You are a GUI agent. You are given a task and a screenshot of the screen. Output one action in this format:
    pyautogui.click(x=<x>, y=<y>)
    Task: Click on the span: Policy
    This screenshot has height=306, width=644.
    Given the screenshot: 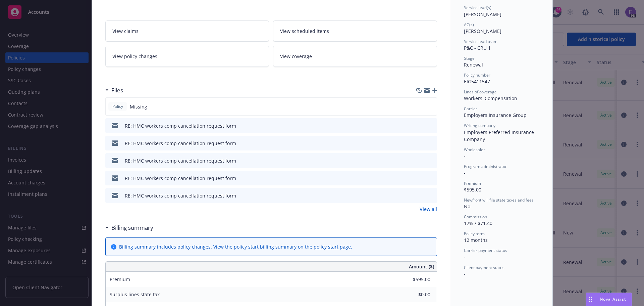 What is the action you would take?
    pyautogui.click(x=118, y=107)
    